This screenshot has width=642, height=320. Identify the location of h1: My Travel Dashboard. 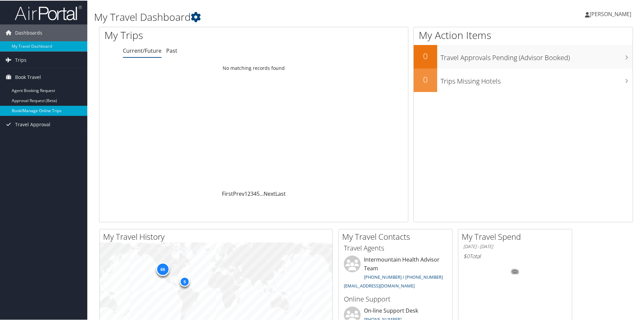
(275, 16).